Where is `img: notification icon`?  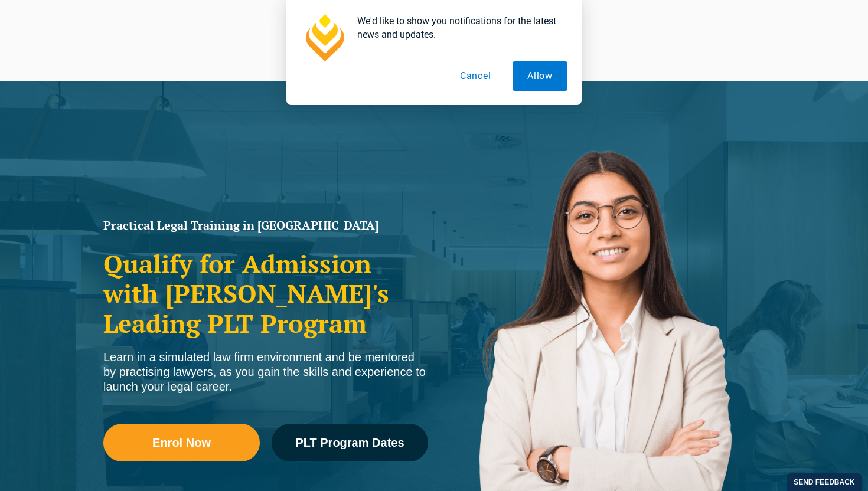
img: notification icon is located at coordinates (324, 38).